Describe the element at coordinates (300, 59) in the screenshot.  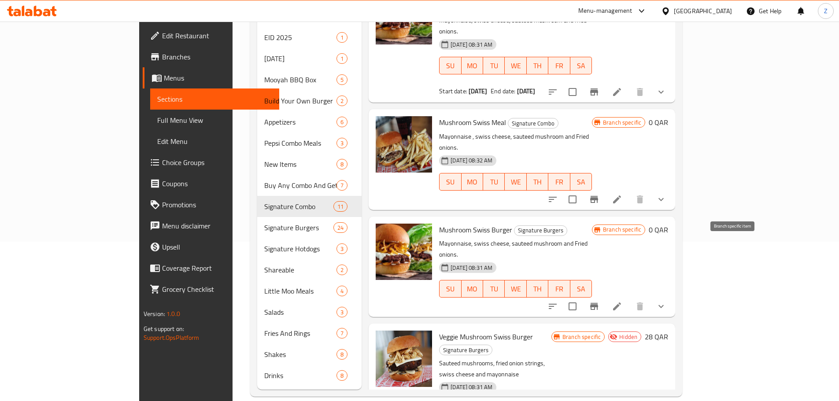
I see `div: National Sports Day` at that location.